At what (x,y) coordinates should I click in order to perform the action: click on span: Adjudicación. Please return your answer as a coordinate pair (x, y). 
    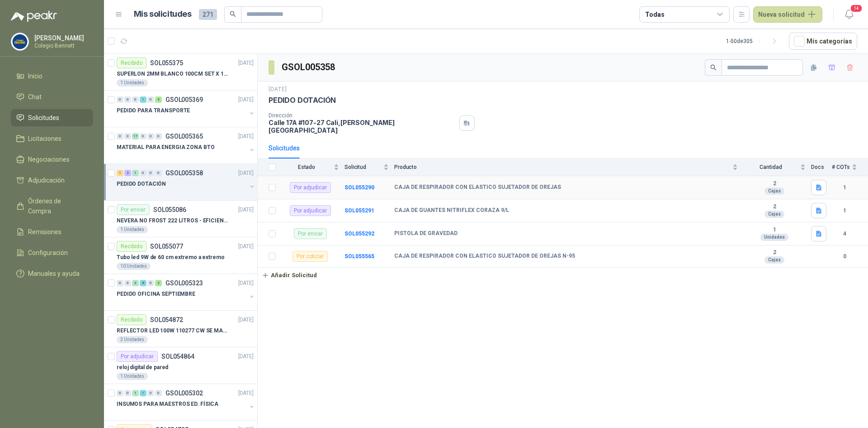
    Looking at the image, I should click on (46, 180).